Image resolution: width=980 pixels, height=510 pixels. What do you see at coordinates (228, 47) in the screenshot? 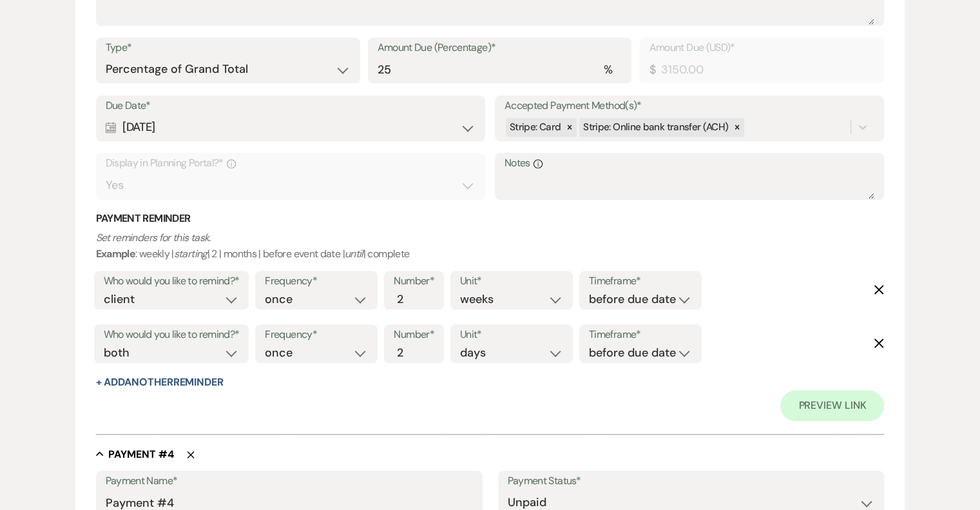
I see `label: Type*` at bounding box center [228, 47].